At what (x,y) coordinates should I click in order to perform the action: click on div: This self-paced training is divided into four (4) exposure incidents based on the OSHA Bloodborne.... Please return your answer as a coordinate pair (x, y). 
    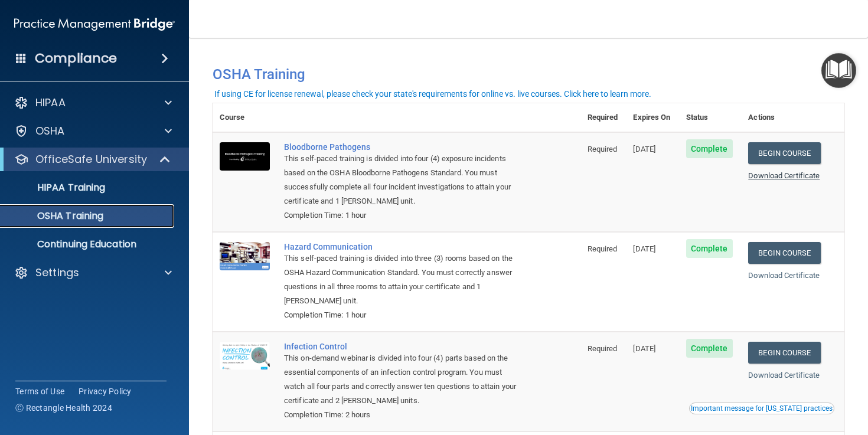
    Looking at the image, I should click on (403, 180).